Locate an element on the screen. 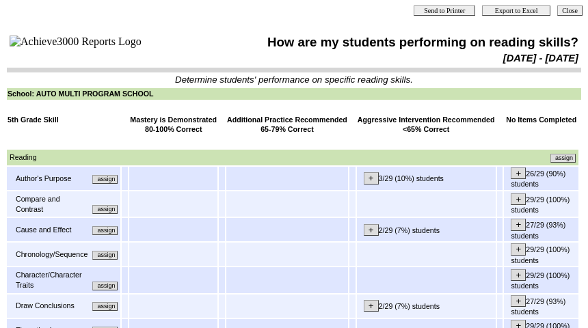  td: Aggressive Intervention Recommended <65% Correct is located at coordinates (426, 124).